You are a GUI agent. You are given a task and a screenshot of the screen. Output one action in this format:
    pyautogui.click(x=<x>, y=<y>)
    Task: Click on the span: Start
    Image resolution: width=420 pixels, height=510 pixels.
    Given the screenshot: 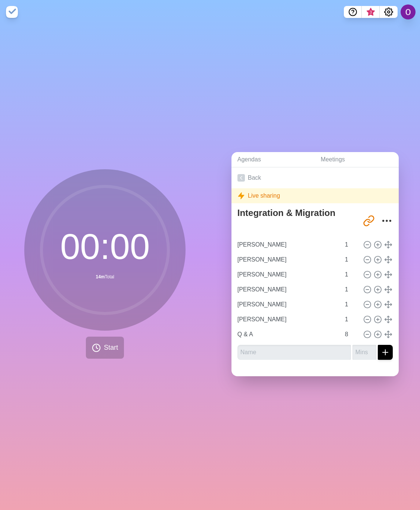 What is the action you would take?
    pyautogui.click(x=111, y=347)
    